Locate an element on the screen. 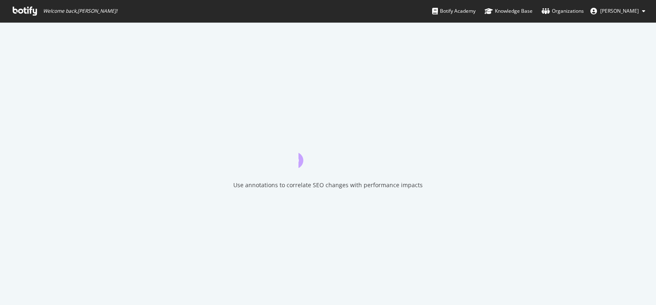 The image size is (656, 305). div: Use annotations to correlate SEO changes with performance impacts is located at coordinates (328, 185).